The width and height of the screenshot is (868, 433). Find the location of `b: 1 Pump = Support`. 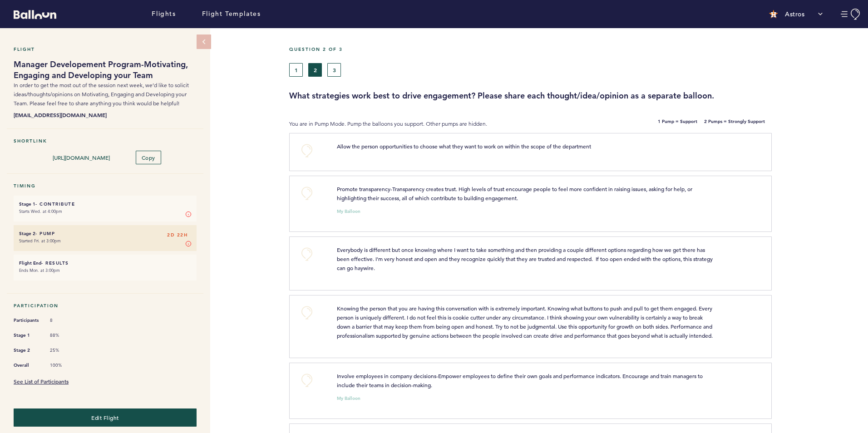

b: 1 Pump = Support is located at coordinates (677, 124).